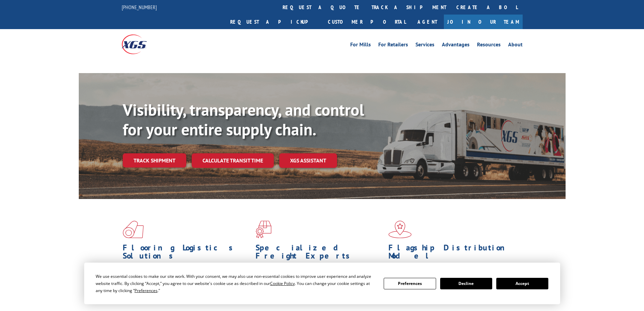  Describe the element at coordinates (282, 283) in the screenshot. I see `span: Cookie Policy` at that location.